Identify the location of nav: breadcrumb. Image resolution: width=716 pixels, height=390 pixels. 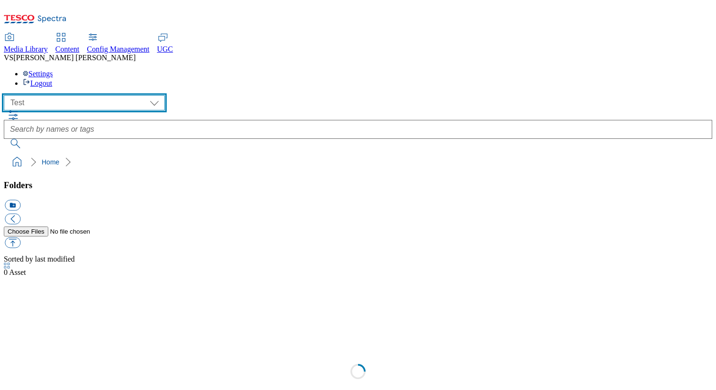
(358, 162).